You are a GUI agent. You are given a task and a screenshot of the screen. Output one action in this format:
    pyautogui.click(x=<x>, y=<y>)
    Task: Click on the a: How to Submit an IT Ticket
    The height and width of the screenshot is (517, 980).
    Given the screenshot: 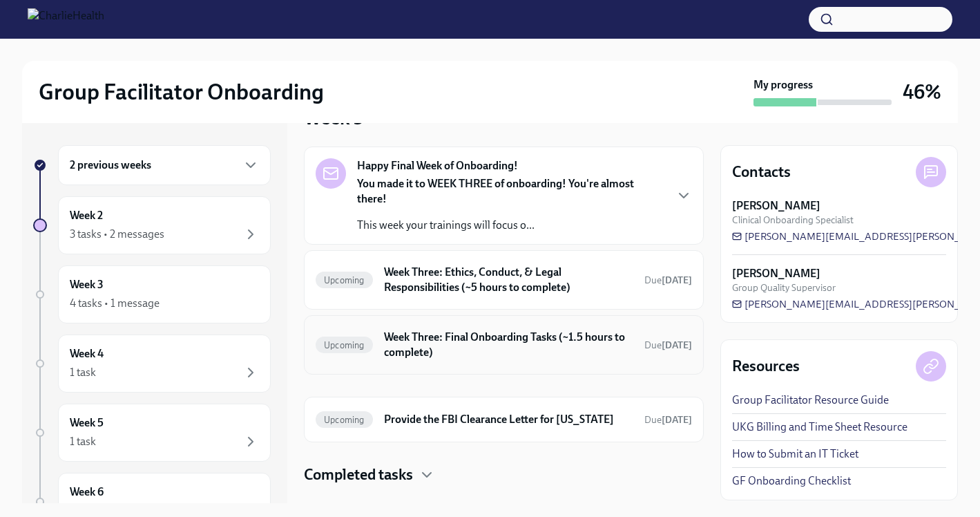 What is the action you would take?
    pyautogui.click(x=795, y=454)
    